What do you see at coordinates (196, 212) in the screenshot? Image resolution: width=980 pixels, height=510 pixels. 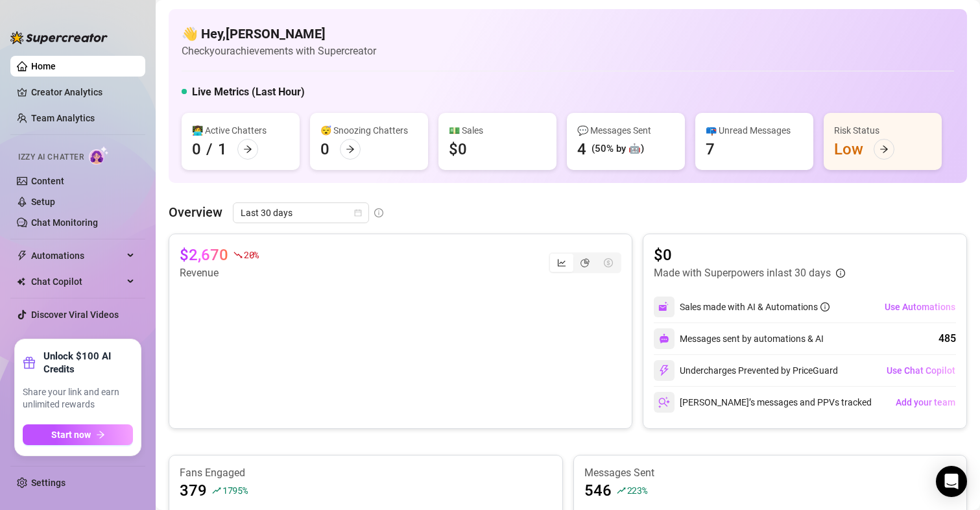 I see `article: Overview` at bounding box center [196, 212].